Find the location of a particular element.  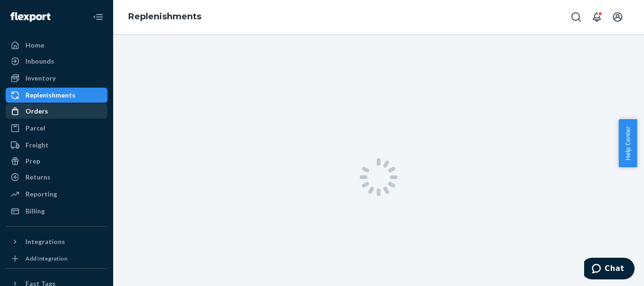

a: Inbounds is located at coordinates (57, 61).